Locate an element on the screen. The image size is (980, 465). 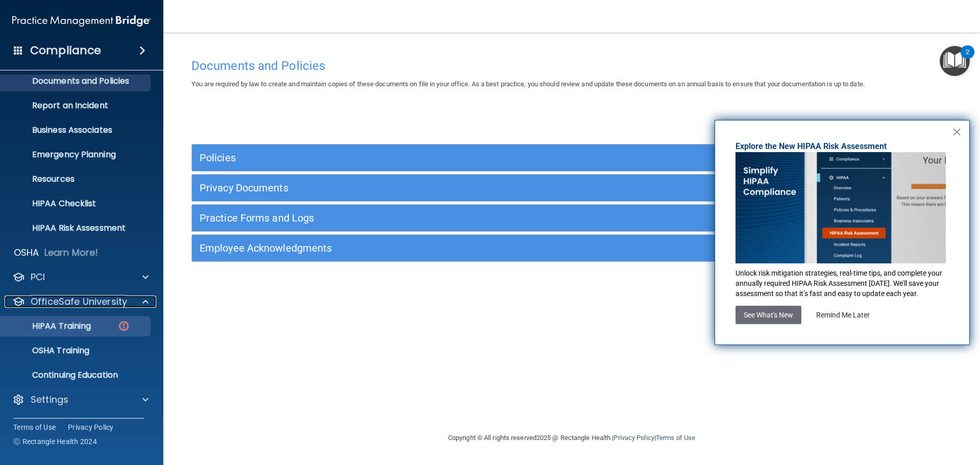
img: PMB logo is located at coordinates (82, 21).